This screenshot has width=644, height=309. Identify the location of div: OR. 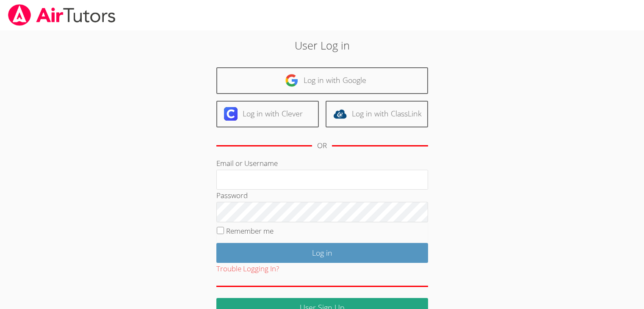
(322, 145).